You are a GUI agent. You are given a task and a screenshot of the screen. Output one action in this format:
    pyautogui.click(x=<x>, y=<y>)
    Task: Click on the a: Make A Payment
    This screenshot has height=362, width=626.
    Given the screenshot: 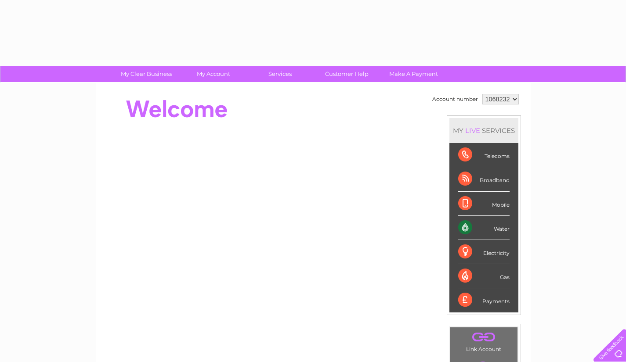 What is the action you would take?
    pyautogui.click(x=413, y=74)
    